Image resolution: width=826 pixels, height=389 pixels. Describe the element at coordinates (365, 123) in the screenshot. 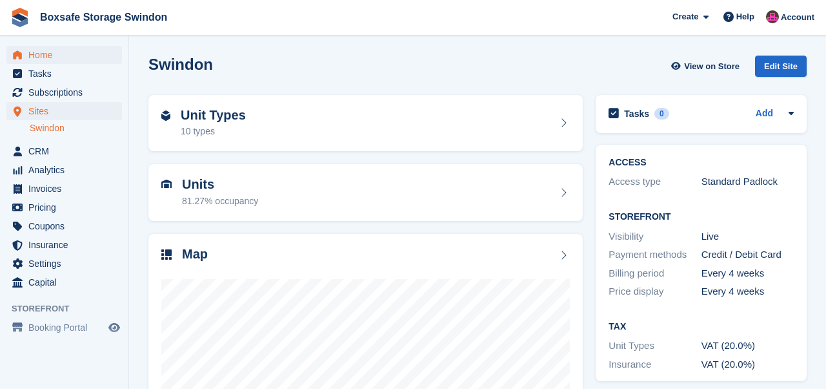

I see `a: Unit Types 10 types` at that location.